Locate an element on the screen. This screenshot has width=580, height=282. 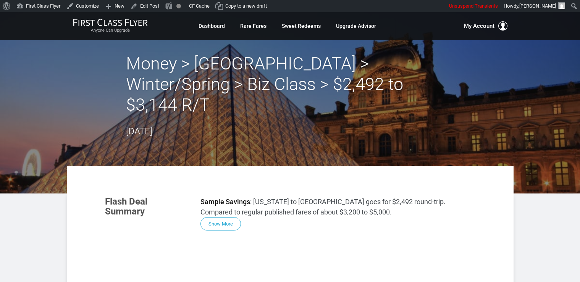
span: Unsuspend Transients is located at coordinates (473, 6).